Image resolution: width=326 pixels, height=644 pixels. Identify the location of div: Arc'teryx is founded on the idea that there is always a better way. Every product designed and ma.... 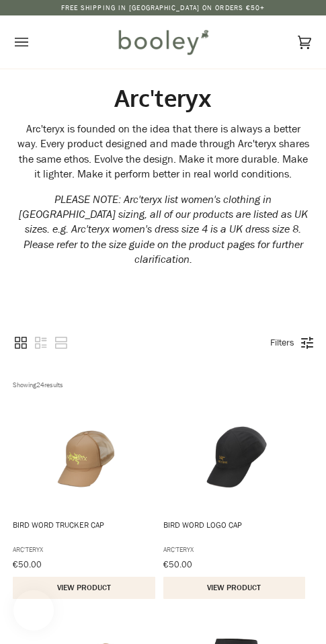
(164, 151).